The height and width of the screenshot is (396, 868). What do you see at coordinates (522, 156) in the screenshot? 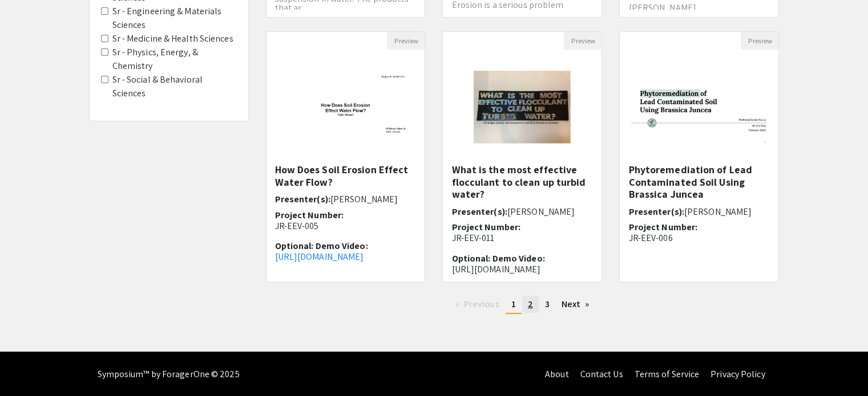
I see `div: Open Presentation <p>What is the most effective flocculant to clean up turbid water?</p>` at bounding box center [522, 156].